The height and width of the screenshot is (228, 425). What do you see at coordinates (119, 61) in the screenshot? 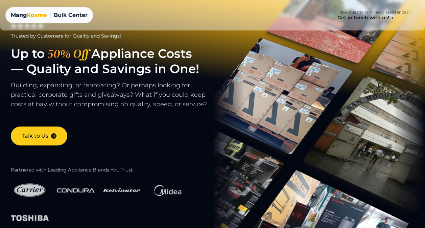
I see `h1: Up to Appliance Costs — Quality and Savings in One!` at bounding box center [119, 61].